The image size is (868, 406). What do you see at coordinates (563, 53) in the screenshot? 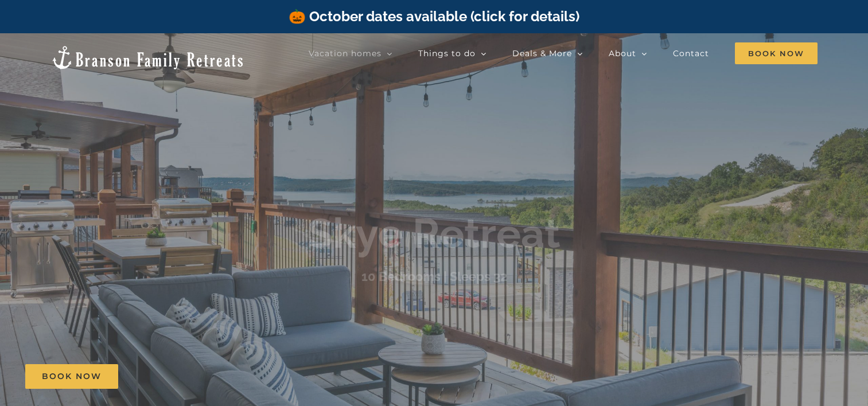
I see `nav: Main Menu` at bounding box center [563, 53].